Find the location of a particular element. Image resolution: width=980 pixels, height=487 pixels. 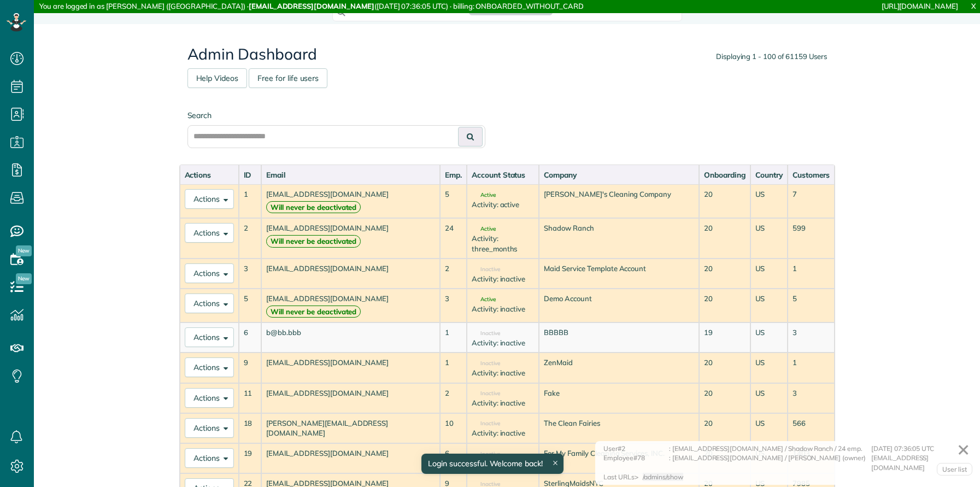

td: Demo Account is located at coordinates (618, 305).